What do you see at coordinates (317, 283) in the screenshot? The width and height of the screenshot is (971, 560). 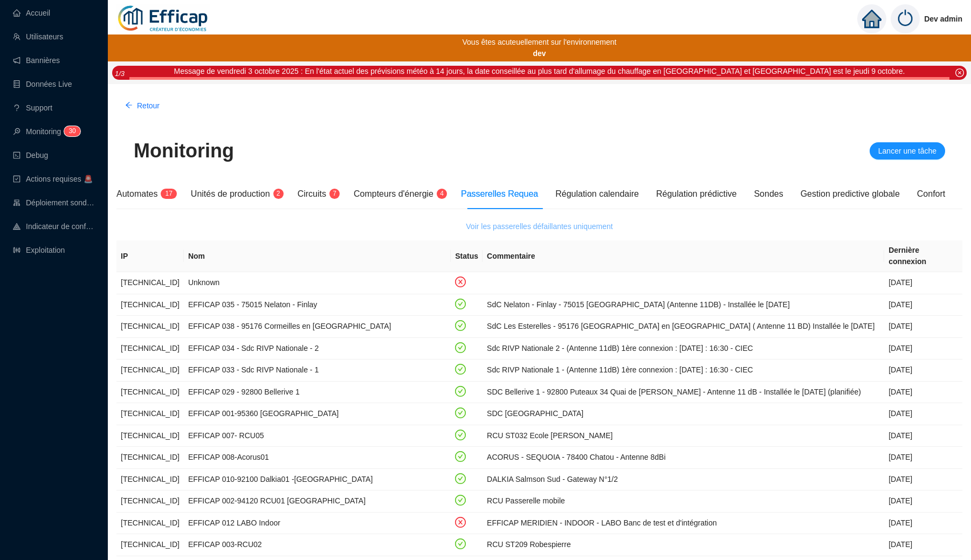 I see `td: Unknown` at bounding box center [317, 283].